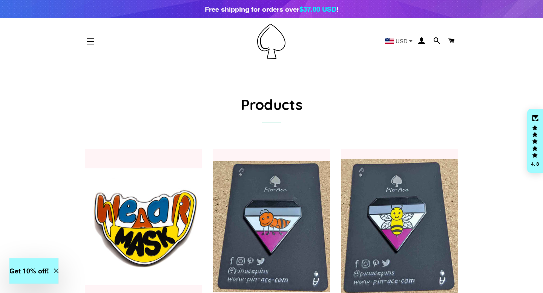 The image size is (543, 293). Describe the element at coordinates (271, 9) in the screenshot. I see `div: Free shipping for orders over !` at that location.